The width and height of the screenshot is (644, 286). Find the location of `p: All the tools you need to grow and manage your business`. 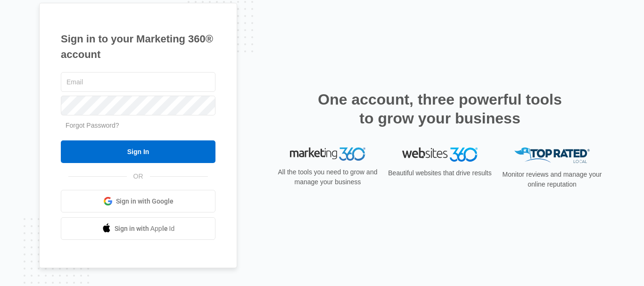

p: All the tools you need to grow and manage your business is located at coordinates (328, 178).